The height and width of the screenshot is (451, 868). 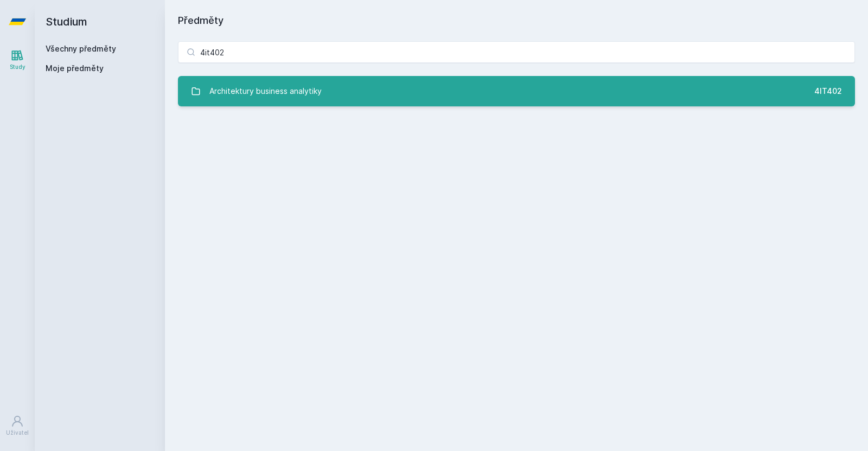 What do you see at coordinates (827, 91) in the screenshot?
I see `div: 4IT402` at bounding box center [827, 91].